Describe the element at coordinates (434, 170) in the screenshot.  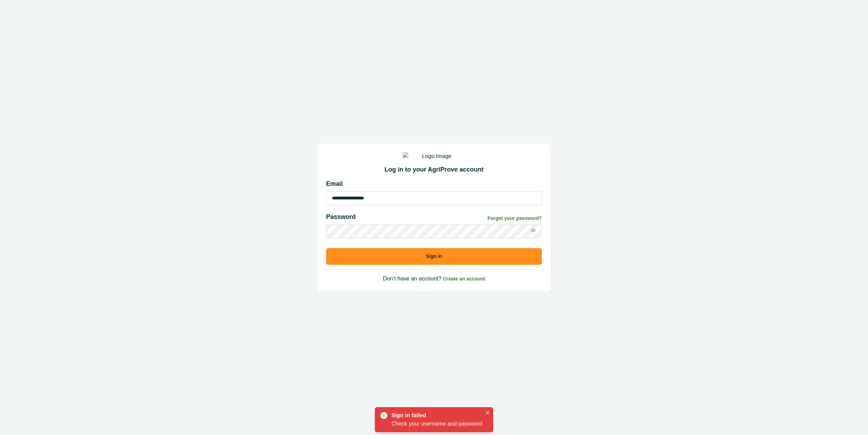
I see `h2: Log in to your AgriProve account` at that location.